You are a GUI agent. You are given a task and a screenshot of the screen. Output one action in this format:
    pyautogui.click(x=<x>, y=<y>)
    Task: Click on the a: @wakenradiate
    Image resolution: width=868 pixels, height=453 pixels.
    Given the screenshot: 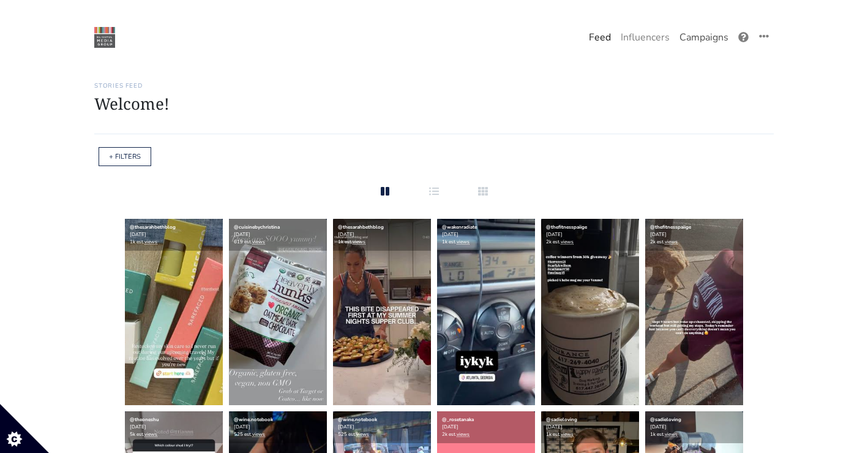 What is the action you would take?
    pyautogui.click(x=459, y=227)
    